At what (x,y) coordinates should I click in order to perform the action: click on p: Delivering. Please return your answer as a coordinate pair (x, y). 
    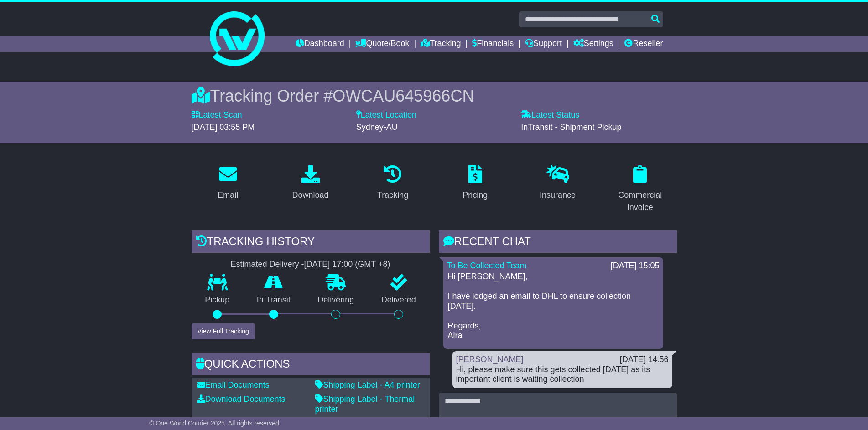
    Looking at the image, I should click on (336, 300).